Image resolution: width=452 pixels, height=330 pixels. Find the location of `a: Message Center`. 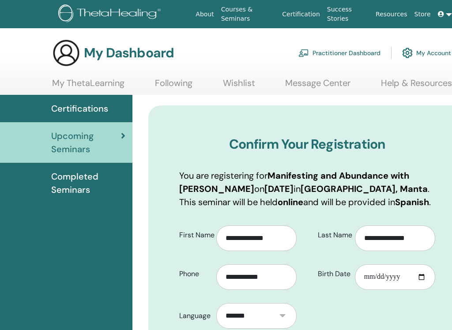

a: Message Center is located at coordinates (318, 86).